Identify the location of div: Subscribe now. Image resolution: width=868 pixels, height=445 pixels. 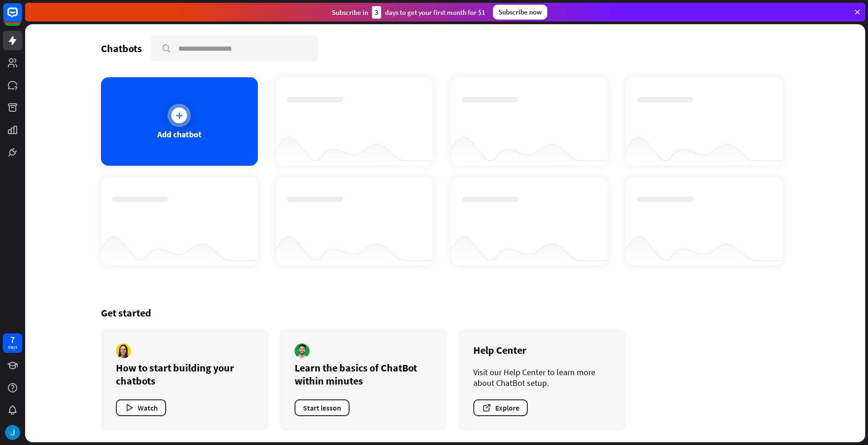
(520, 12).